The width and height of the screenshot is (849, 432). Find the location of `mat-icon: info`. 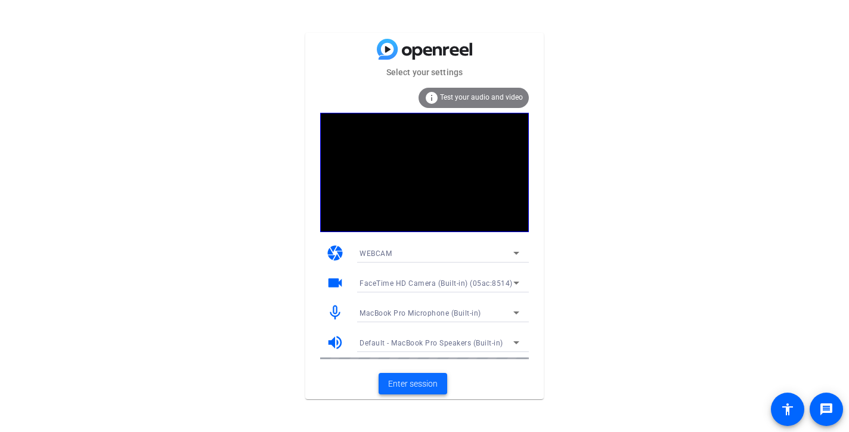

mat-icon: info is located at coordinates (432, 98).